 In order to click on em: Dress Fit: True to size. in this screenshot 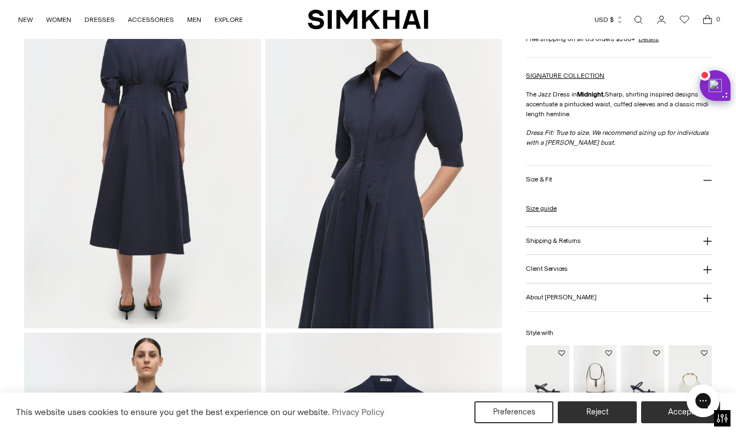, I will do `click(617, 138)`.